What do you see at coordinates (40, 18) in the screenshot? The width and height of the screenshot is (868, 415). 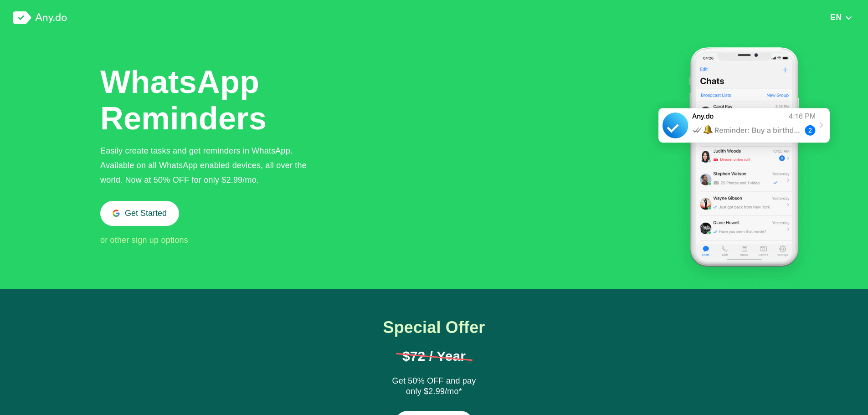 I see `img: logo` at bounding box center [40, 18].